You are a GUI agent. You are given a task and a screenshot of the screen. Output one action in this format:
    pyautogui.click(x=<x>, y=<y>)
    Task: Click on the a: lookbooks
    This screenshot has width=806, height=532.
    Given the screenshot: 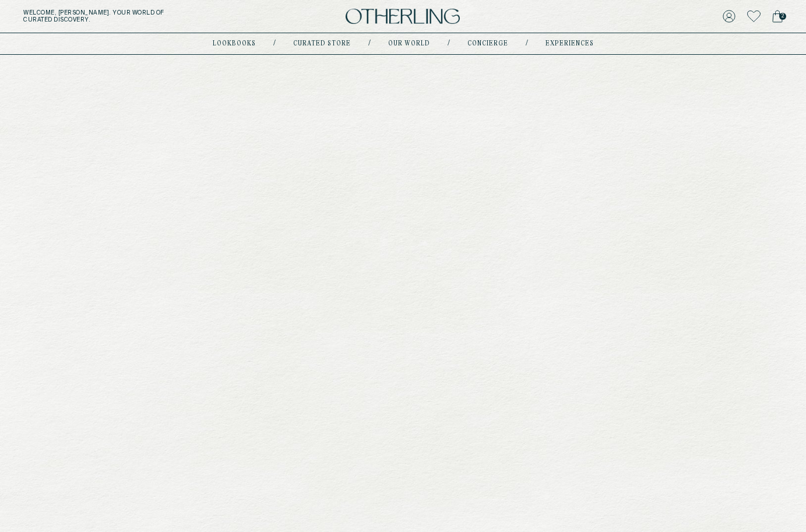 What is the action you would take?
    pyautogui.click(x=235, y=43)
    